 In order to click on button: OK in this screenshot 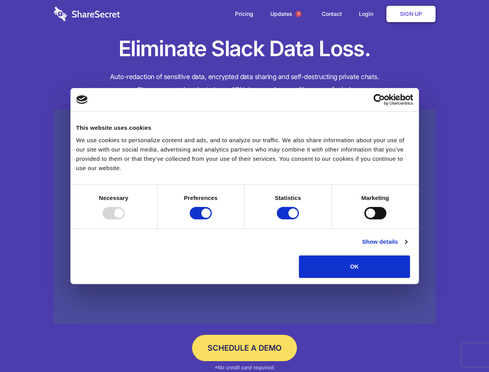, I will do `click(354, 266)`.